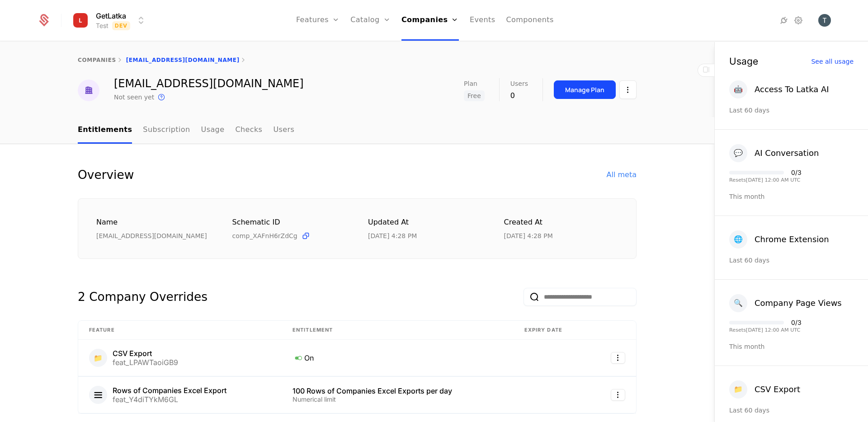  Describe the element at coordinates (105, 130) in the screenshot. I see `a: Entitlements` at that location.